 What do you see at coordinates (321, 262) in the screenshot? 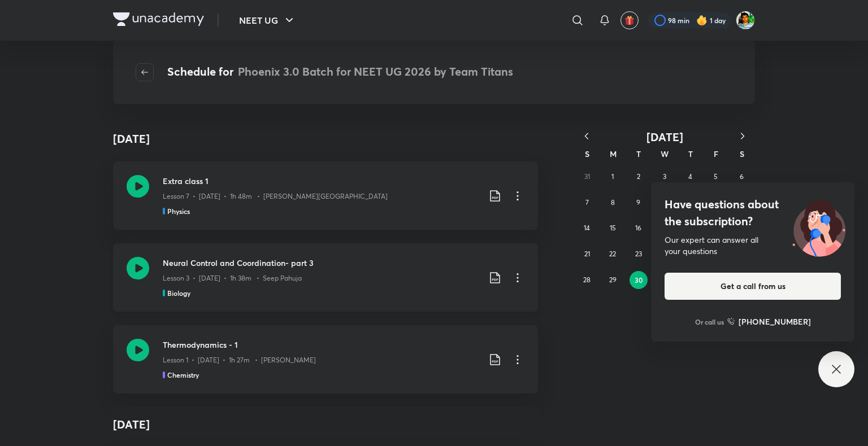
I see `h3: Neural Control and Coordination- part 3` at bounding box center [321, 262].